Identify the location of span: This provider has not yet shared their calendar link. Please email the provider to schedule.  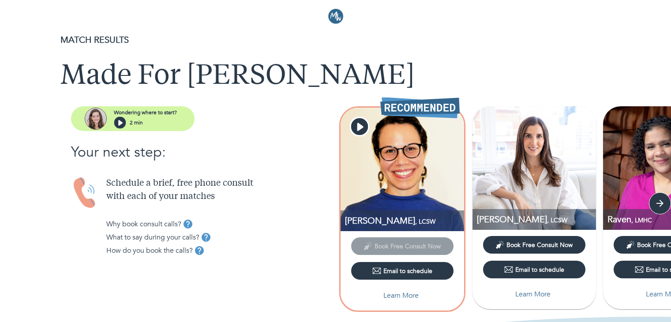
(402, 246).